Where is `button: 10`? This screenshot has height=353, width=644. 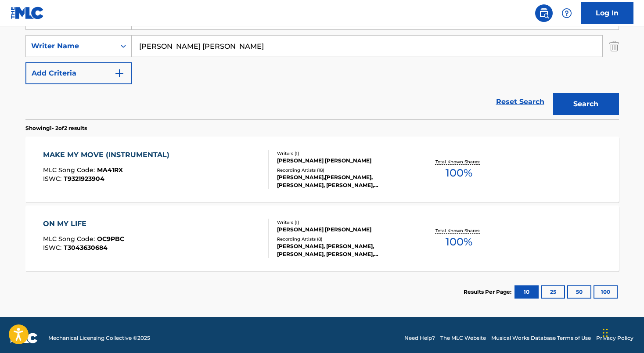
button: 10 is located at coordinates (526, 291).